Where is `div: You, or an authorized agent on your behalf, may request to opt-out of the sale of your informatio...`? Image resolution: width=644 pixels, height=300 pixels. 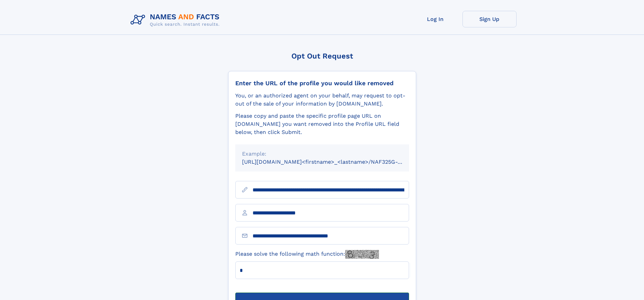
div: You, or an authorized agent on your behalf, may request to opt-out of the sale of your informatio... is located at coordinates (322, 100).